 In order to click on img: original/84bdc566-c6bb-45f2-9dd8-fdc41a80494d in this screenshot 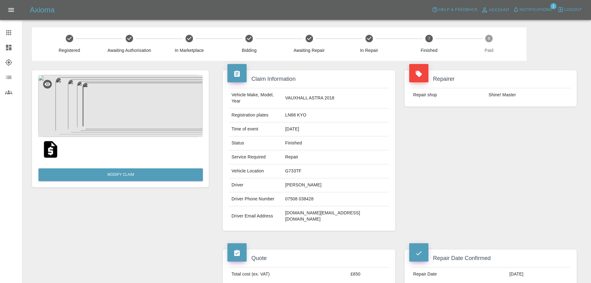, I will do `click(51, 149)`.